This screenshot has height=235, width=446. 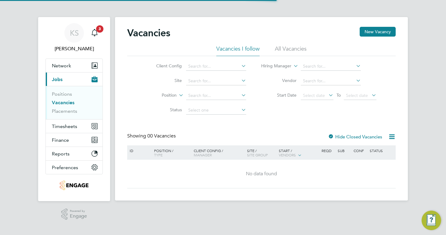 What do you see at coordinates (339, 95) in the screenshot?
I see `span: To` at bounding box center [339, 95].